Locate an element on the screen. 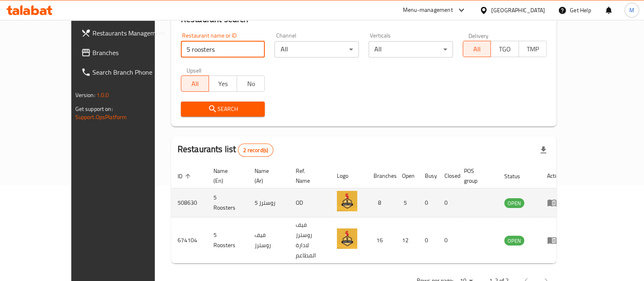  td: 12 is located at coordinates (407, 240).